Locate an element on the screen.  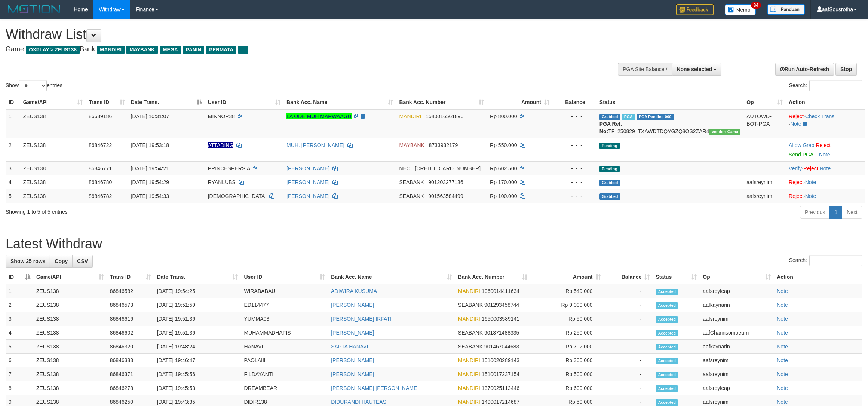
td: 86846371 is located at coordinates (130, 374).